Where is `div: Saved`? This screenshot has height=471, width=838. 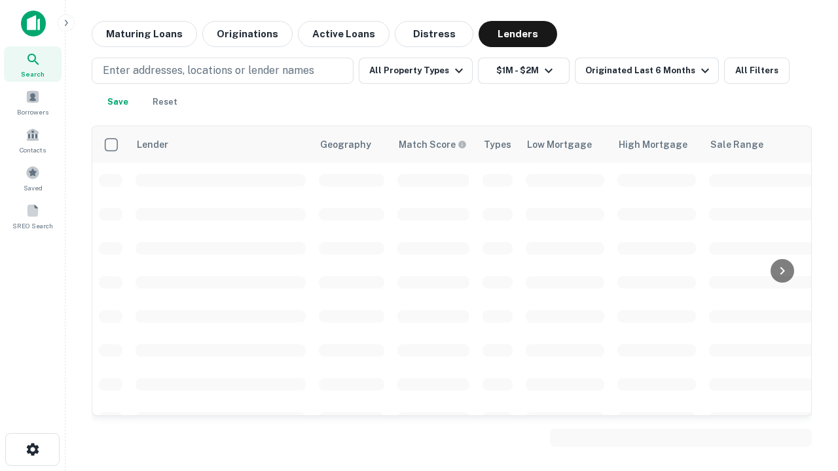 div: Saved is located at coordinates (33, 178).